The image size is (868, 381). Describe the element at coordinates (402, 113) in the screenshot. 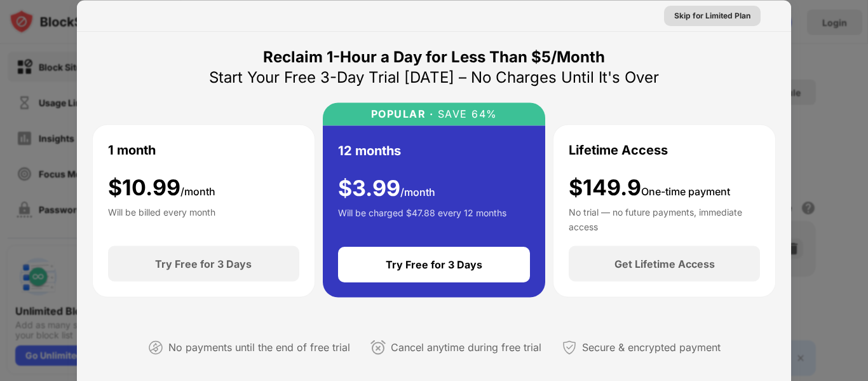

I see `div: POPULAR ·` at that location.